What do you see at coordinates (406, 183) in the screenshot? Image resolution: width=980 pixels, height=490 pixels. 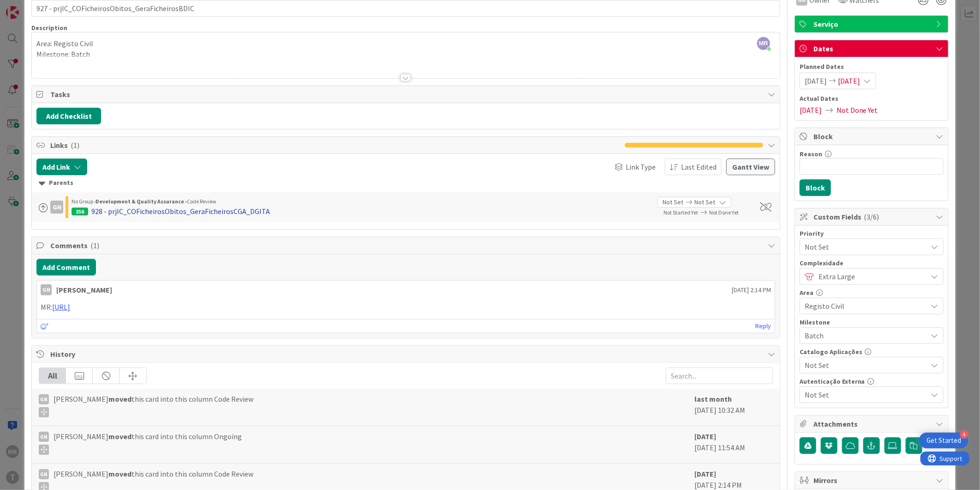 I see `div: Parents` at bounding box center [406, 183].